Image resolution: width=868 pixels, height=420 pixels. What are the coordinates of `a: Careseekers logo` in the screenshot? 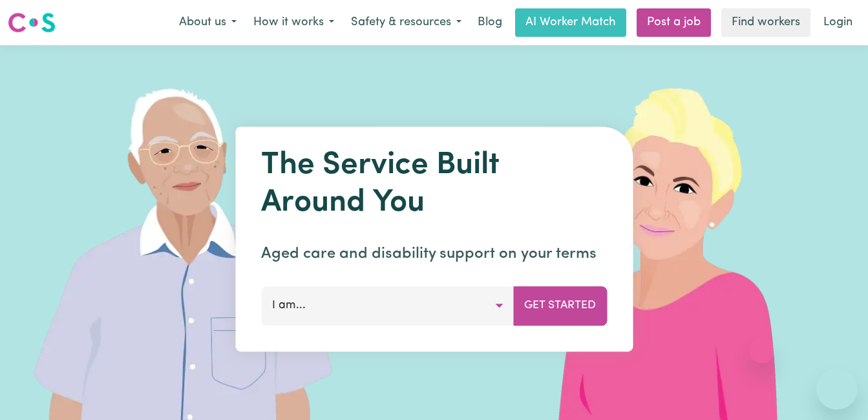 It's located at (31, 23).